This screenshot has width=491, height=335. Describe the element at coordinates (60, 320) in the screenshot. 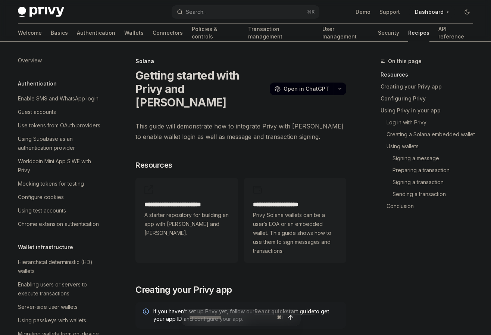

I see `a: Using passkeys with wallets` at that location.